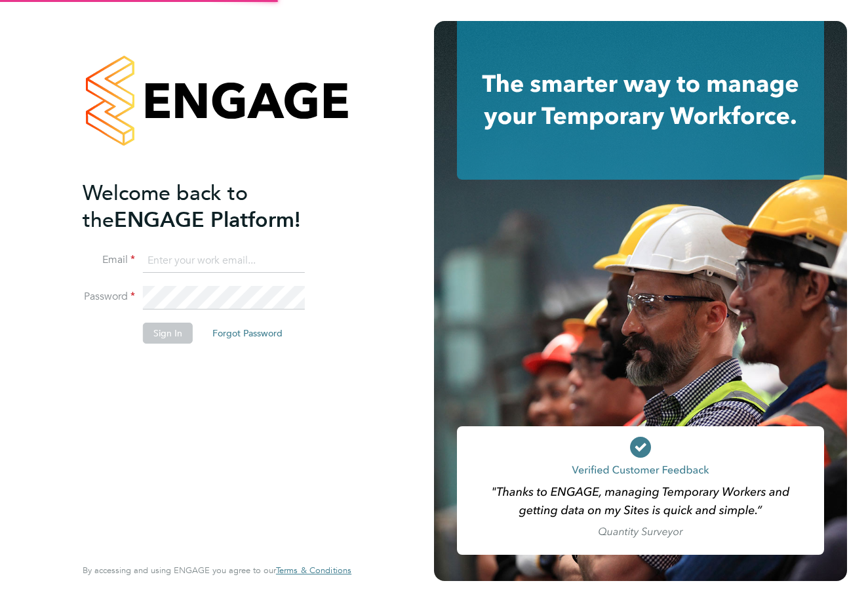  I want to click on label: Email, so click(109, 259).